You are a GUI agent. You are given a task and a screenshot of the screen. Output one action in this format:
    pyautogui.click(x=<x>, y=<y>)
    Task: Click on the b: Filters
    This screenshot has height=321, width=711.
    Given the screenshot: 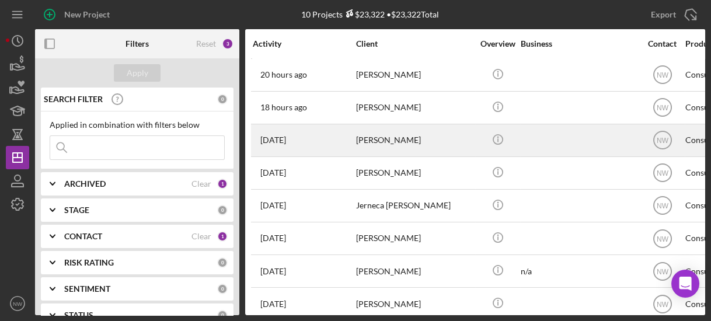 What is the action you would take?
    pyautogui.click(x=137, y=44)
    